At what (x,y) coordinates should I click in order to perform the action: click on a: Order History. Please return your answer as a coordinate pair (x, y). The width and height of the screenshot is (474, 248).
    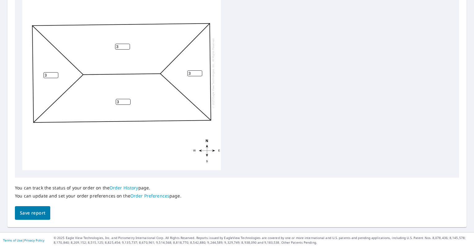
    Looking at the image, I should click on (124, 188).